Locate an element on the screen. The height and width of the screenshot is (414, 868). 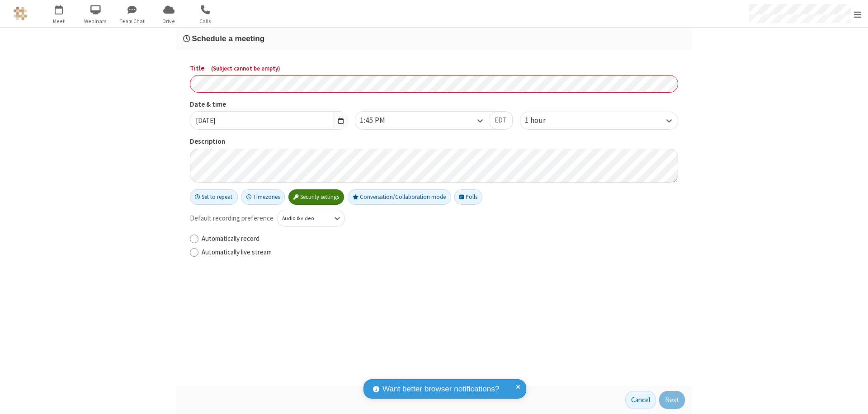
label: Title is located at coordinates (434, 69).